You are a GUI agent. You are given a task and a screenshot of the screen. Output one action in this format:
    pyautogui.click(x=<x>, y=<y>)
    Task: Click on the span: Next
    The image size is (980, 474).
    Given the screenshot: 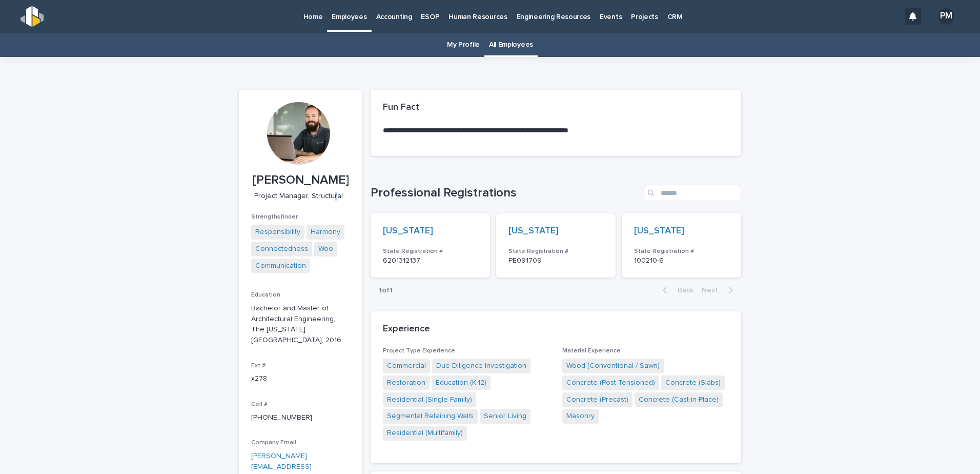 What is the action you would take?
    pyautogui.click(x=713, y=290)
    